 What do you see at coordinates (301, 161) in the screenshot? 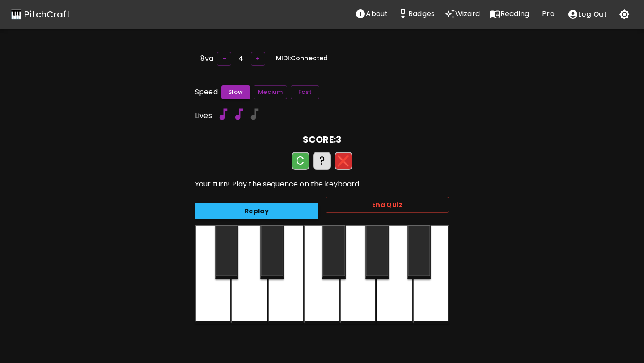
I see `div: C` at bounding box center [301, 161].